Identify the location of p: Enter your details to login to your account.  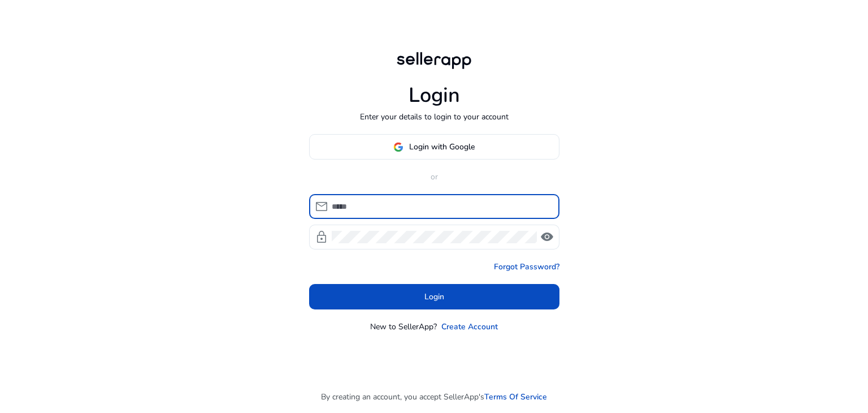
(434, 117).